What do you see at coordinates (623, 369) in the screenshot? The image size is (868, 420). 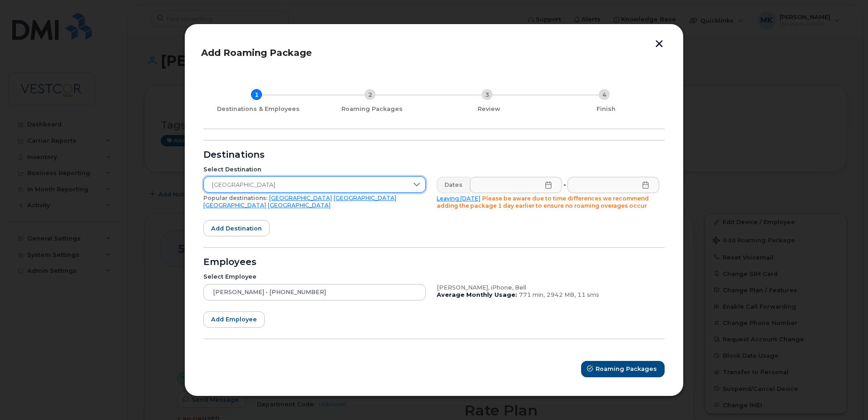 I see `button: Roaming Packages` at bounding box center [623, 369].